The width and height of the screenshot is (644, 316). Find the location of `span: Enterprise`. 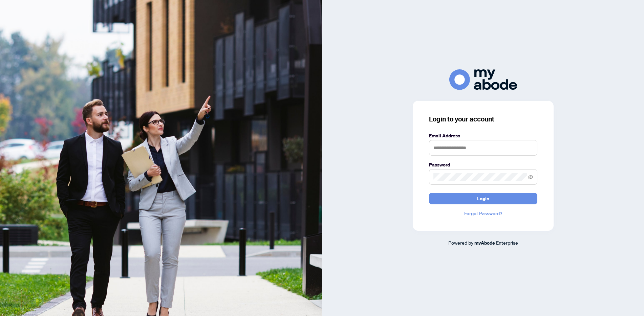

span: Enterprise is located at coordinates (507, 243).